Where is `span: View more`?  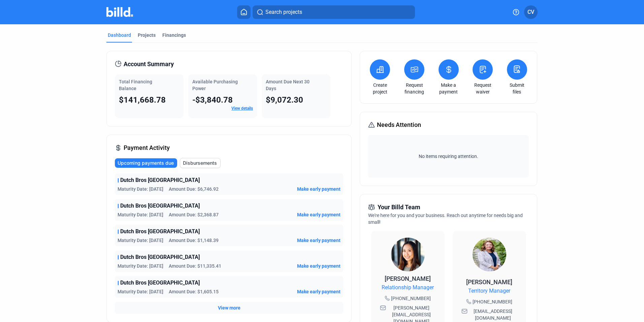 span: View more is located at coordinates (229, 307).